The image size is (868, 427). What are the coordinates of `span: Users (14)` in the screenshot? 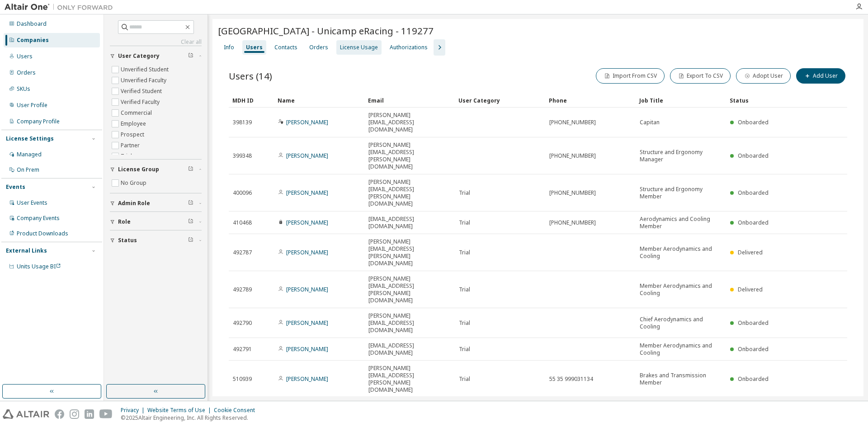 It's located at (250, 76).